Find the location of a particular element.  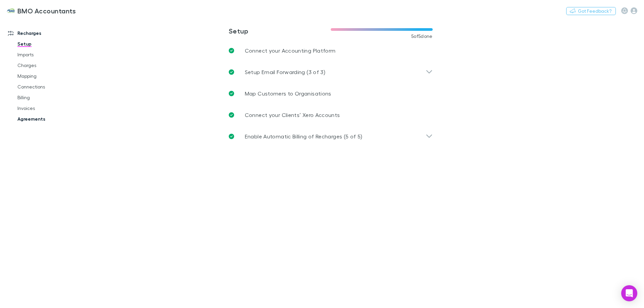

div: Open Intercom Messenger is located at coordinates (629, 294).